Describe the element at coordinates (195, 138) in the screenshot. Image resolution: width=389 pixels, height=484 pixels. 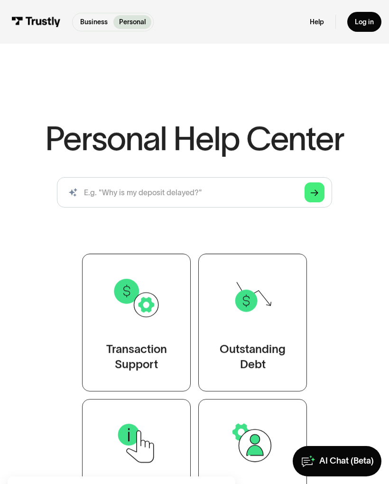
I see `h1: Personal Help Center` at that location.